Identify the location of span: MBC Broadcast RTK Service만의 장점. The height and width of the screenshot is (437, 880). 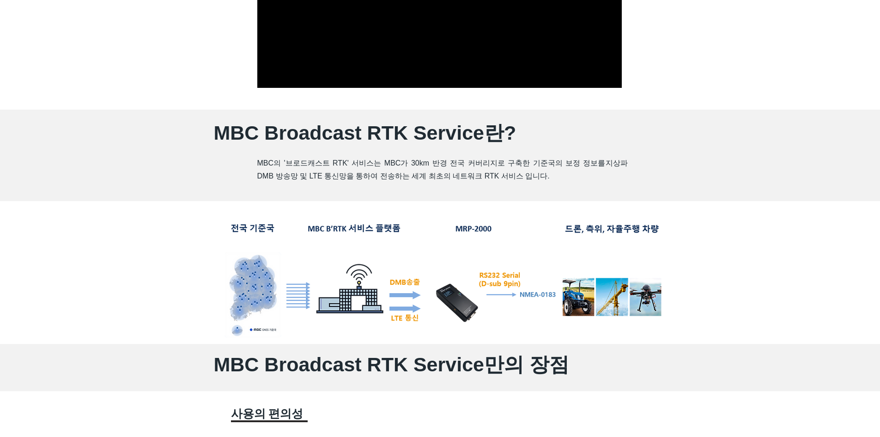
(391, 364).